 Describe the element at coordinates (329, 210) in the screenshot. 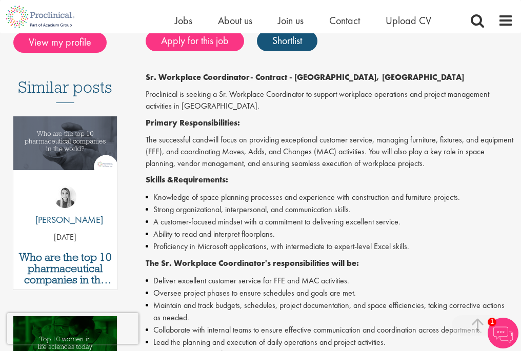

I see `li: Strong organizational, interpersonal, and communication skills.` at that location.